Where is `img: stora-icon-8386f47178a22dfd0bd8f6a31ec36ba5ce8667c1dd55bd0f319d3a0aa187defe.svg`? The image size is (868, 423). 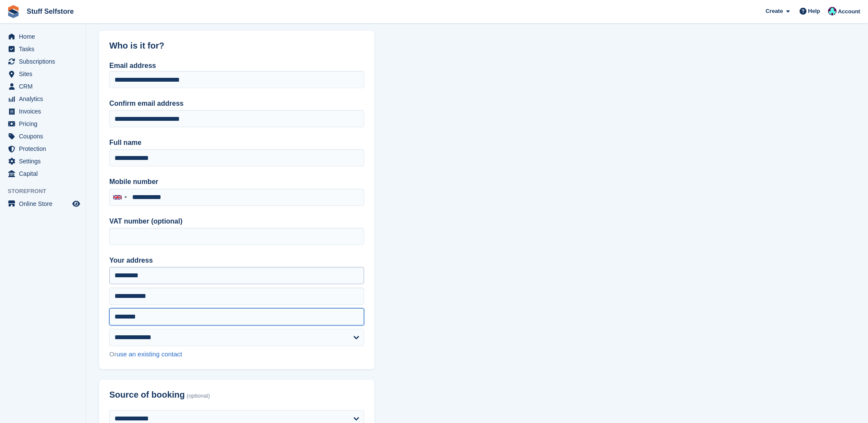
img: stora-icon-8386f47178a22dfd0bd8f6a31ec36ba5ce8667c1dd55bd0f319d3a0aa187defe.svg is located at coordinates (13, 11).